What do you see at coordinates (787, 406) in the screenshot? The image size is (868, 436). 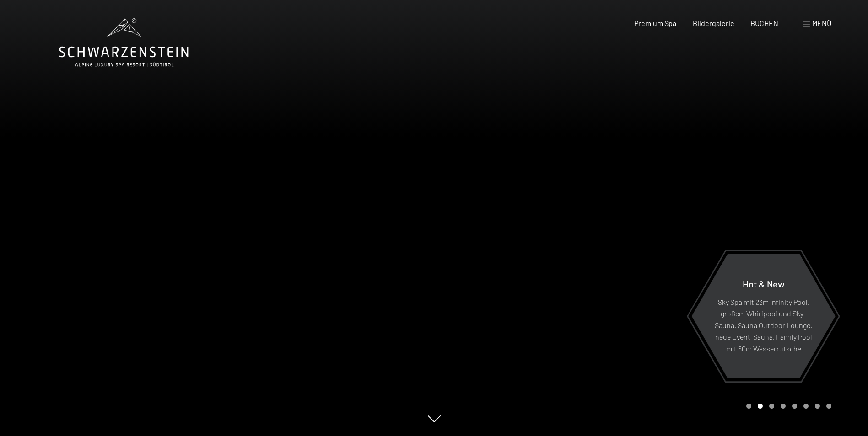 I see `div: Carousel Pagination` at bounding box center [787, 406].